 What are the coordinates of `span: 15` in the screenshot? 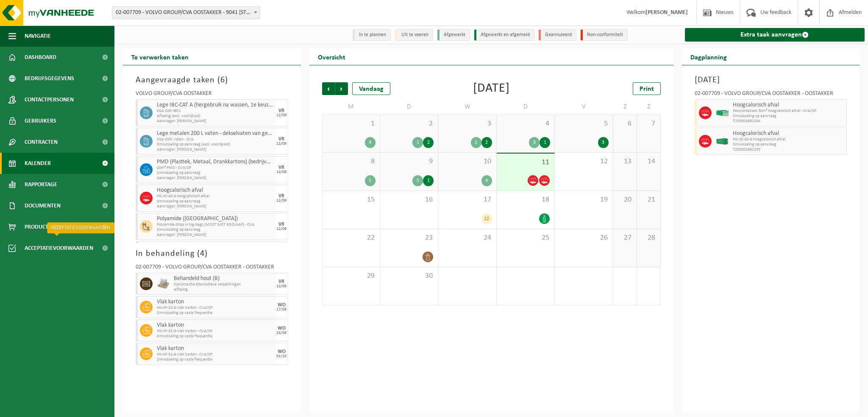 It's located at (351, 199).